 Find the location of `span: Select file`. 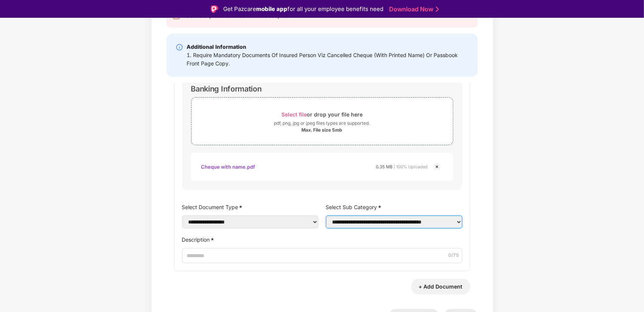

span: Select file is located at coordinates (294, 114).